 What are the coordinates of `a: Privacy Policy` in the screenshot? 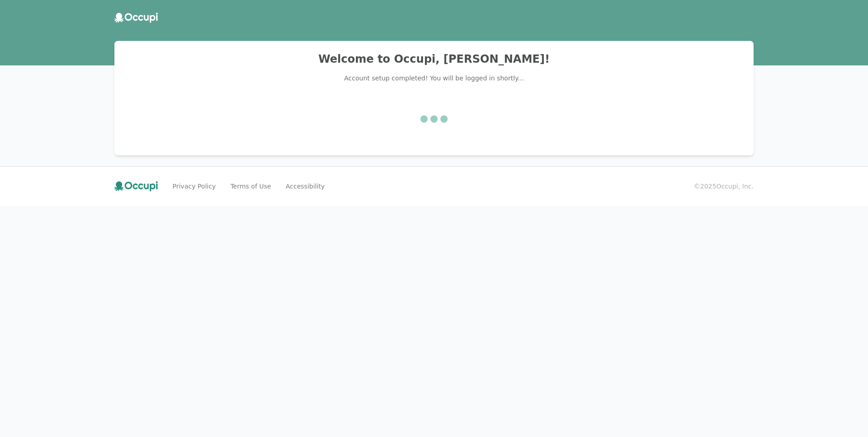 It's located at (194, 186).